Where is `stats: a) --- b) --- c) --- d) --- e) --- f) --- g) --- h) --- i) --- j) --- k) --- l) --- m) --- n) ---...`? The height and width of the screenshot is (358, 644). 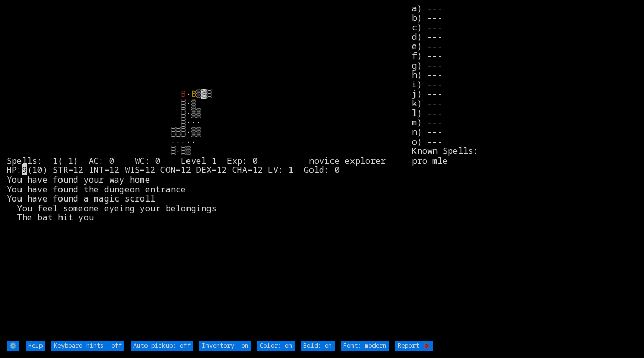 stats: a) --- b) --- c) --- d) --- e) --- f) --- g) --- h) --- i) --- j) --- k) --- l) --- m) --- n) ---... is located at coordinates (525, 172).